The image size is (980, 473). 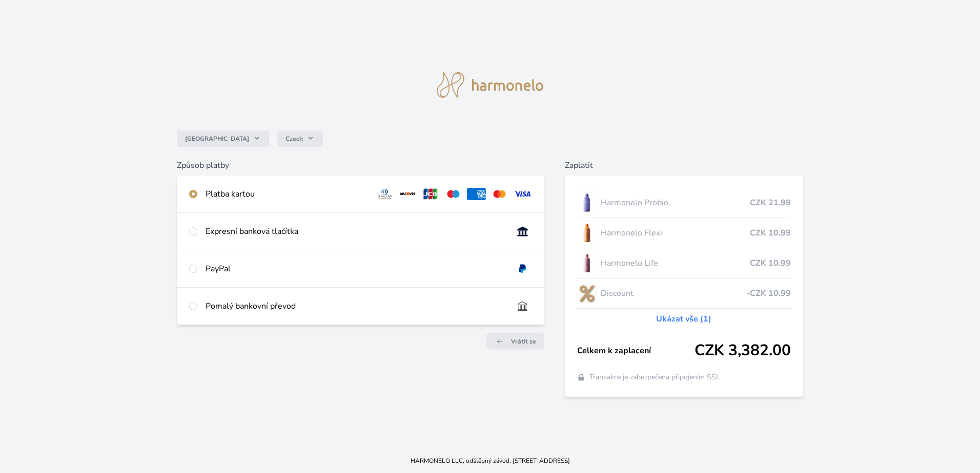 I want to click on div: Platba kartou, so click(x=286, y=194).